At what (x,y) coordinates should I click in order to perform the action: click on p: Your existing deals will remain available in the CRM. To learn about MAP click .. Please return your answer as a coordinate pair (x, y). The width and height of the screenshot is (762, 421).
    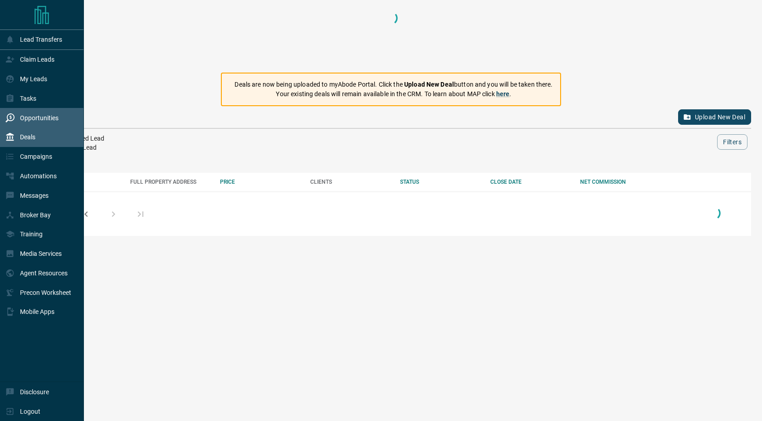
    Looking at the image, I should click on (393, 94).